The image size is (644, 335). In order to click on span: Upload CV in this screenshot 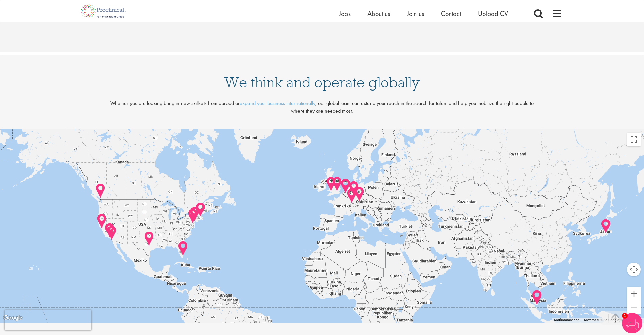, I will do `click(493, 13)`.